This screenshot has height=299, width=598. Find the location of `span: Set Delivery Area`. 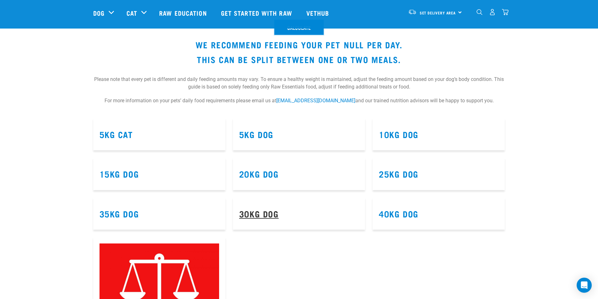

span: Set Delivery Area is located at coordinates (438, 13).